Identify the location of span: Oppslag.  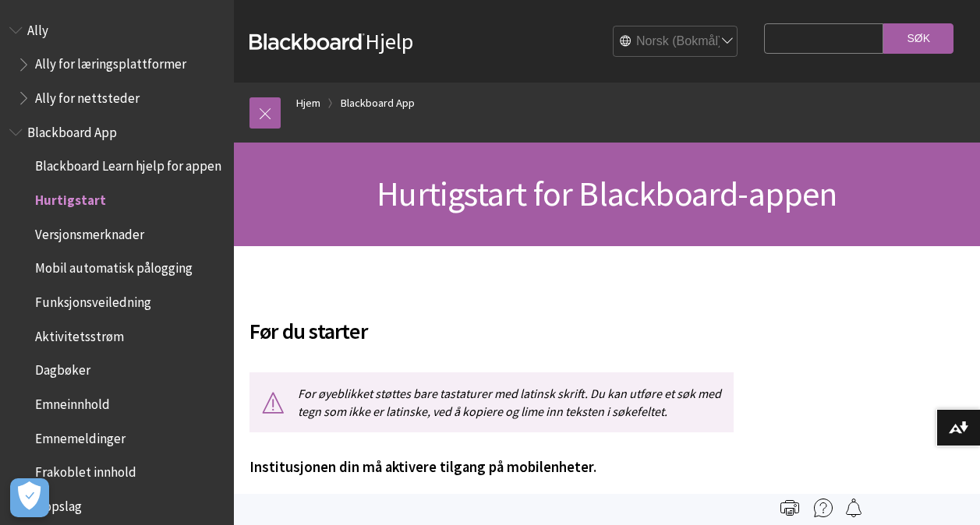
(58, 503).